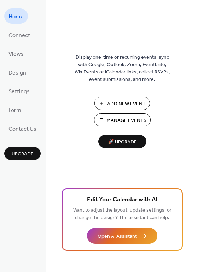 The height and width of the screenshot is (272, 198). I want to click on a: Contact Us, so click(22, 128).